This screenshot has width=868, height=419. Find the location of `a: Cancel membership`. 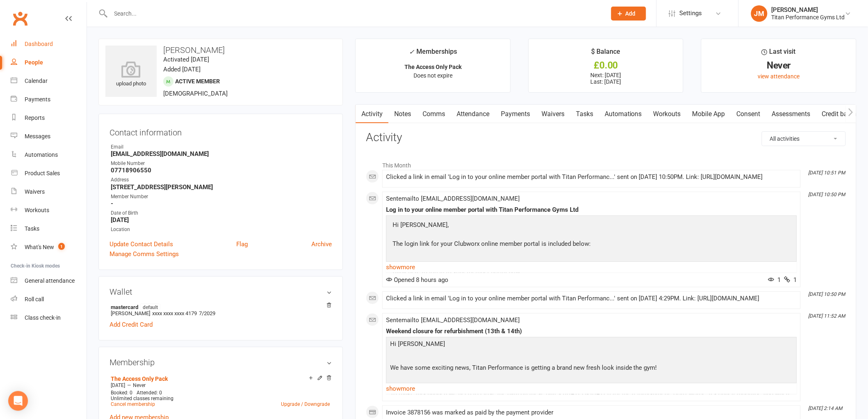

a: Cancel membership is located at coordinates (133, 404).